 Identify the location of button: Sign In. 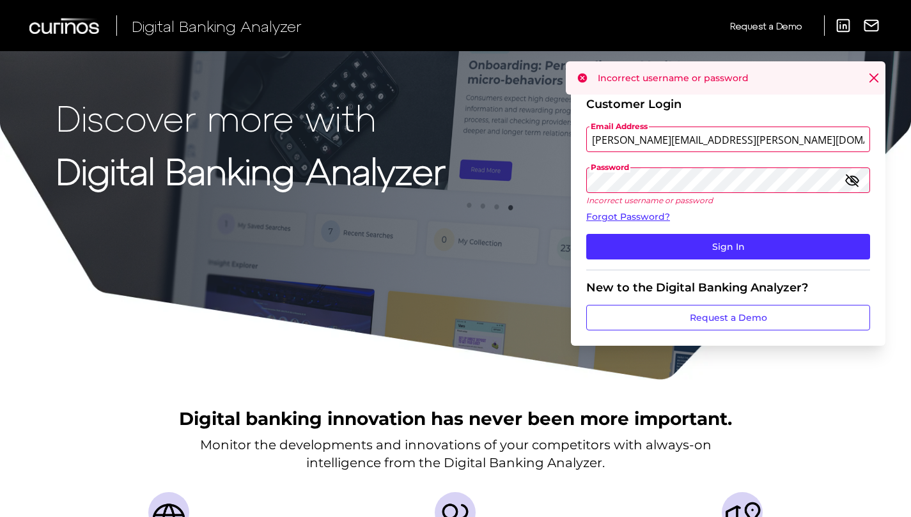
(728, 247).